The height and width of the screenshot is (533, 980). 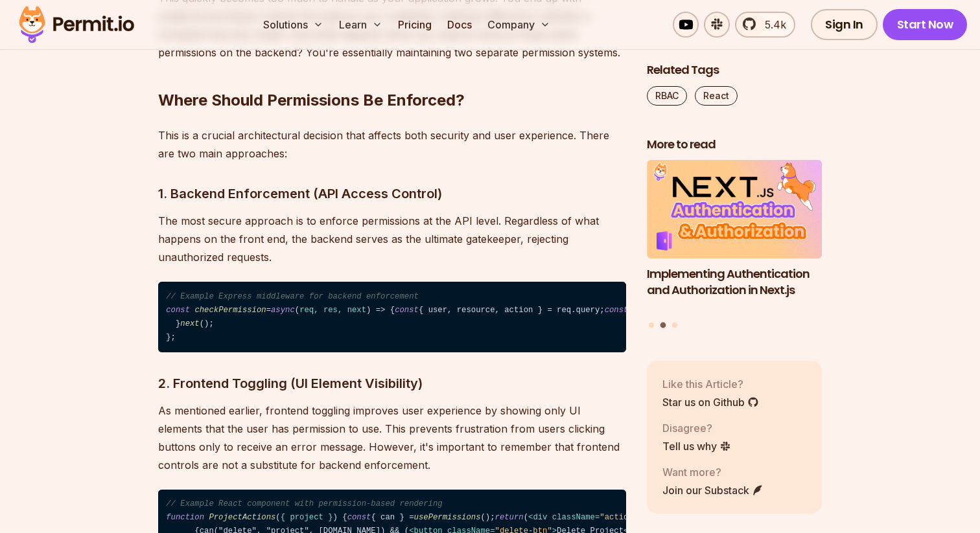 I want to click on span: usePermissions, so click(x=447, y=517).